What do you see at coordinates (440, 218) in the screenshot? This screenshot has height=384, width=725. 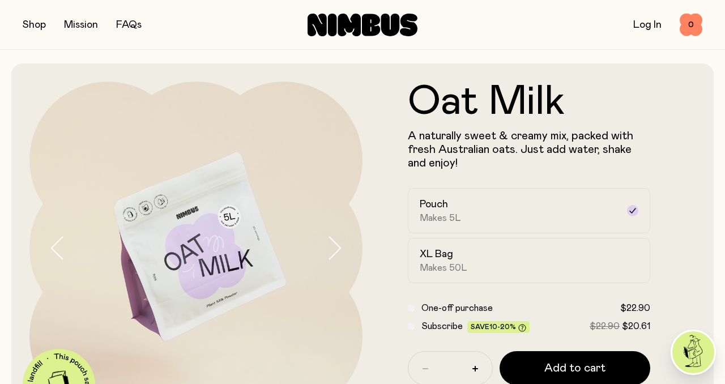 I see `span: Makes 5L` at bounding box center [440, 218].